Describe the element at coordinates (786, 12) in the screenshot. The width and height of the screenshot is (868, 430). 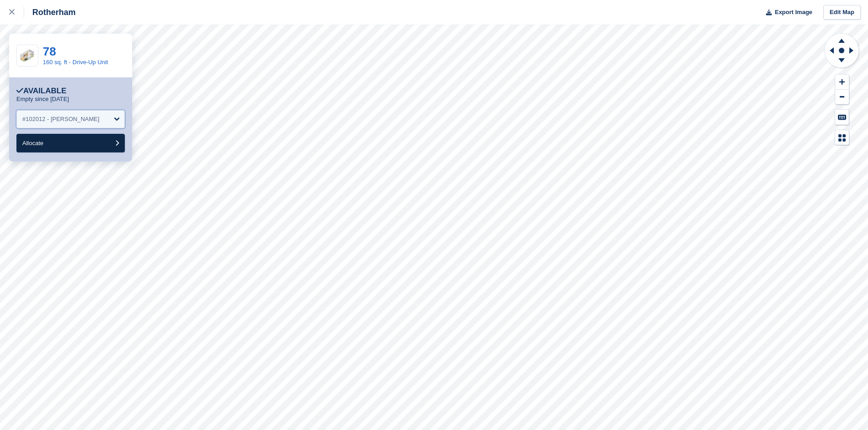
I see `button: Export Image` at that location.